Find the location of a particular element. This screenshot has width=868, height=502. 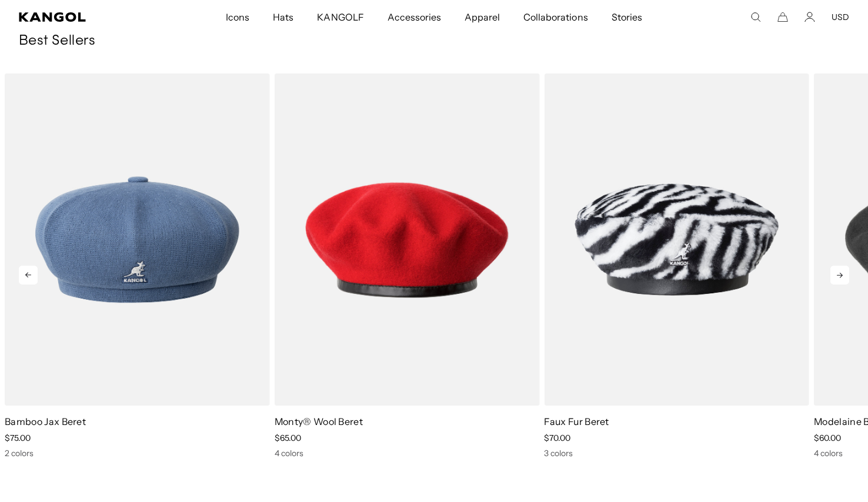

div: 4 of 9 is located at coordinates (404, 266).